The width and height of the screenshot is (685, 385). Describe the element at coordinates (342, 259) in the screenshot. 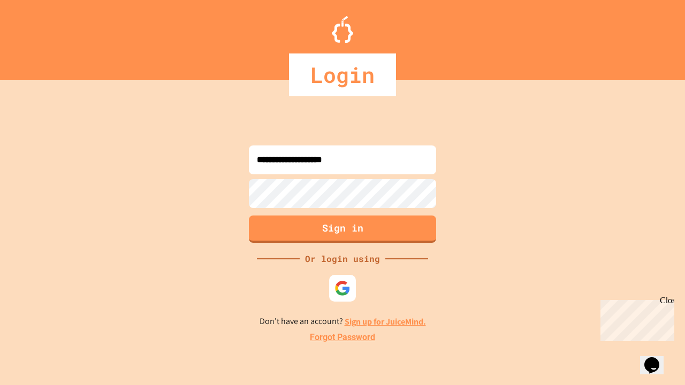

I see `div: Or login using` at that location.